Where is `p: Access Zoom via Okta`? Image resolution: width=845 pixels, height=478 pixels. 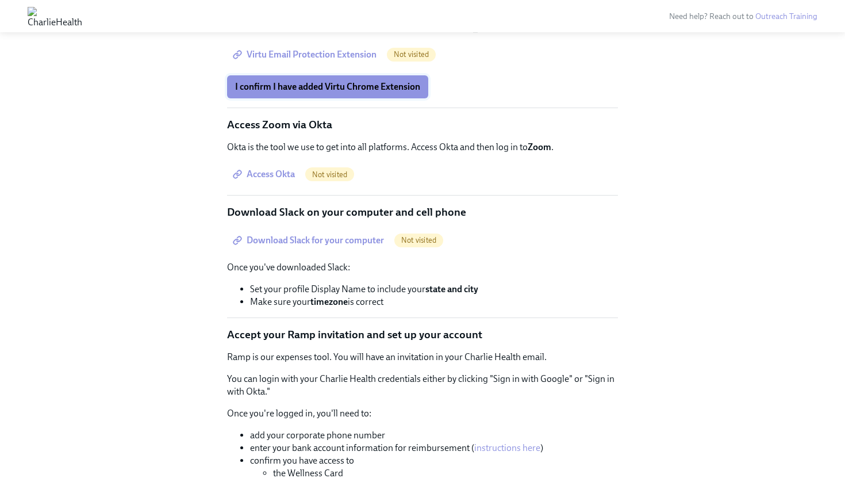 p: Access Zoom via Okta is located at coordinates (423, 125).